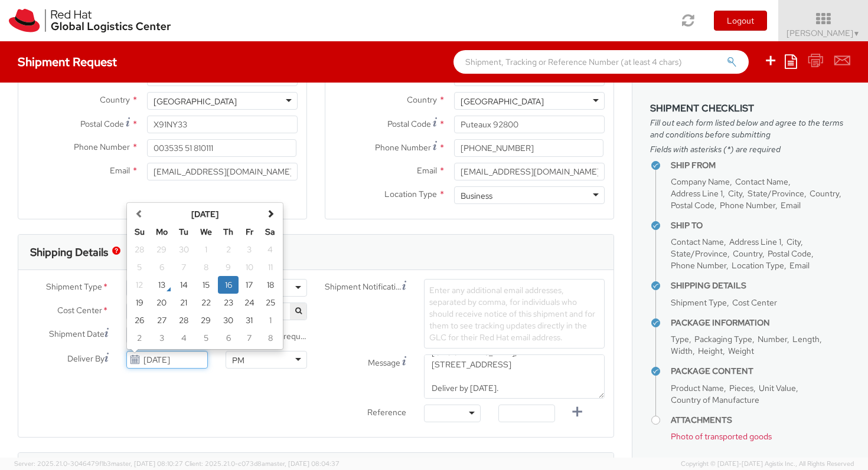 This screenshot has width=868, height=470. I want to click on th: Su, so click(139, 232).